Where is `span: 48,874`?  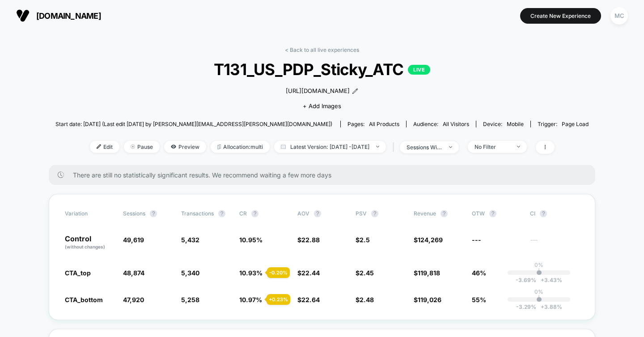
span: 48,874 is located at coordinates (133, 272).